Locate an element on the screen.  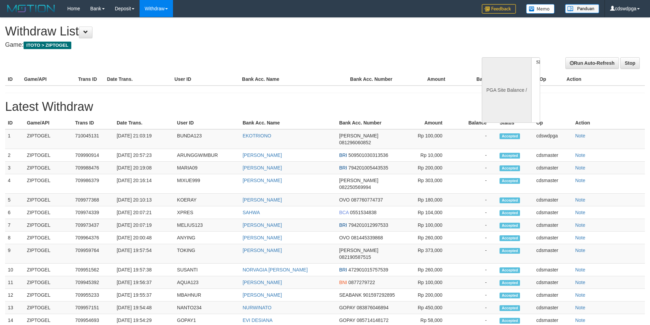
td: SUSANTI is located at coordinates (207, 270).